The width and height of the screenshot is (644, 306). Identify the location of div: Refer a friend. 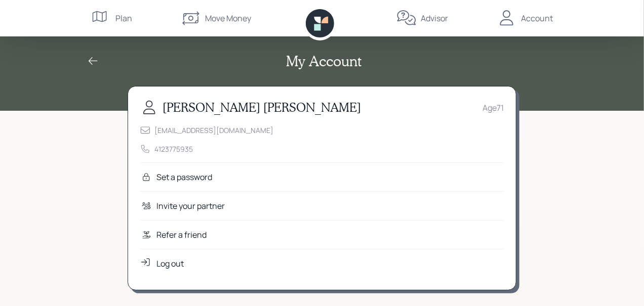
(181, 235).